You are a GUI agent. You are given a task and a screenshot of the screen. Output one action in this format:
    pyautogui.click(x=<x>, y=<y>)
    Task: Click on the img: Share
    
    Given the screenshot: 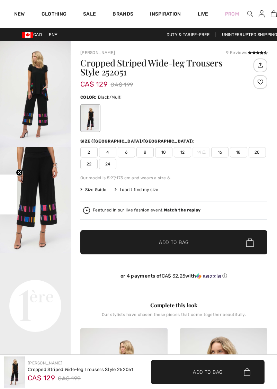 What is the action you would take?
    pyautogui.click(x=260, y=65)
    